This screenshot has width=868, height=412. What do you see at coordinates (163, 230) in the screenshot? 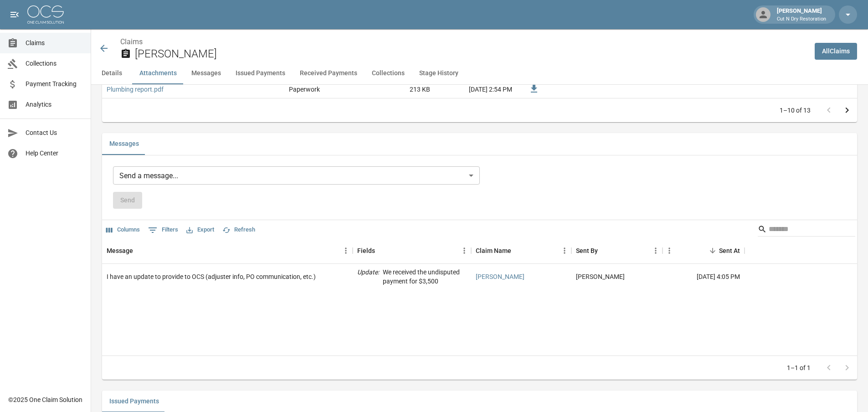
I see `button: Show filters` at bounding box center [163, 230].